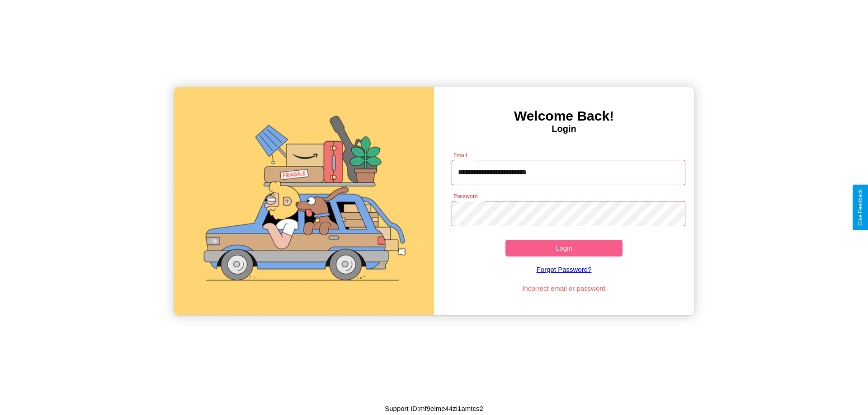 Image resolution: width=868 pixels, height=415 pixels. Describe the element at coordinates (465, 196) in the screenshot. I see `label: Password` at that location.